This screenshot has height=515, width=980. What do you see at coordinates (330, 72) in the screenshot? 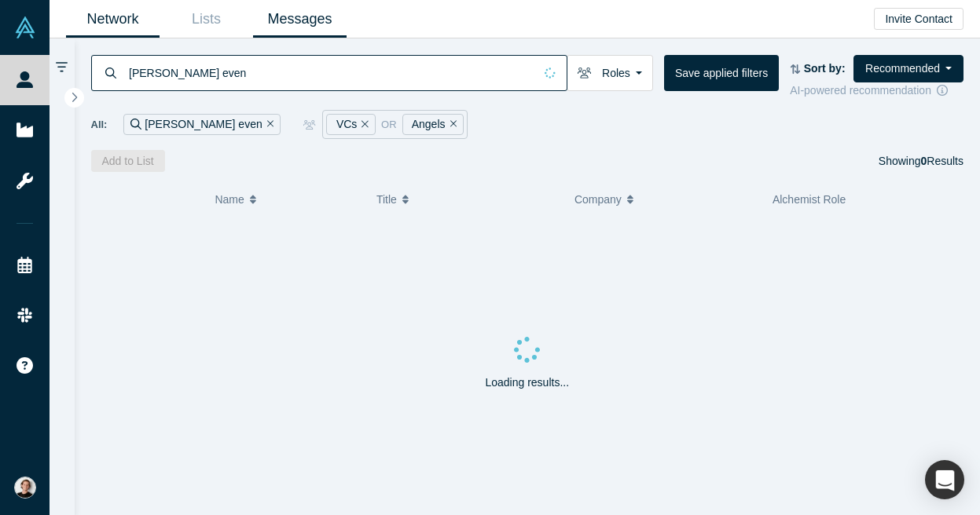
I see `input: Search by name, title, company, summary, expertise, investment criteria or topics of focus` at bounding box center [330, 72].